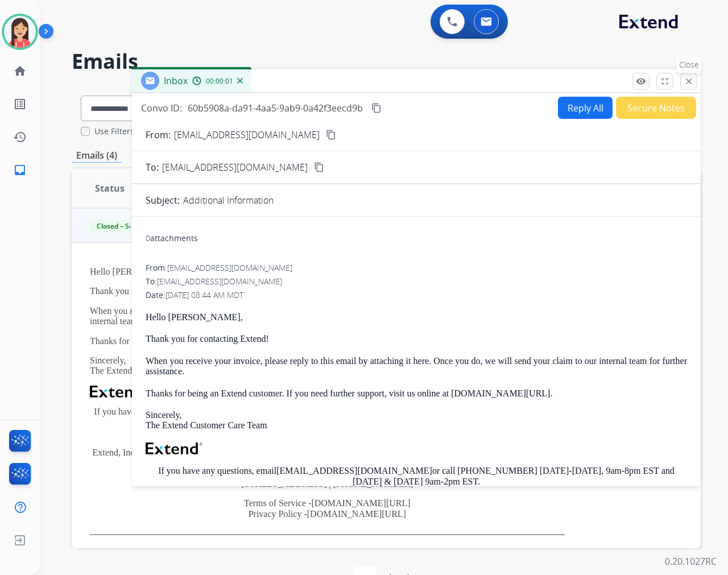 The height and width of the screenshot is (575, 728). Describe the element at coordinates (275, 108) in the screenshot. I see `span: 60b5908a-da91-4aa5-9ab9-0a42f3eecd9b` at that location.